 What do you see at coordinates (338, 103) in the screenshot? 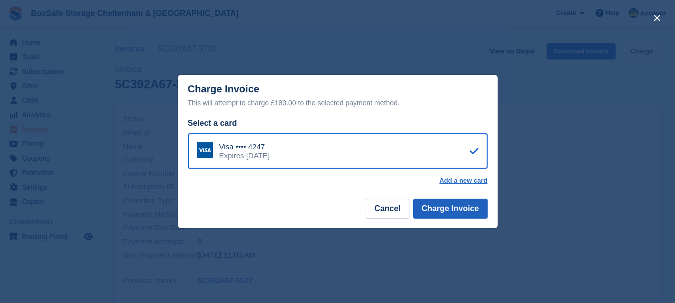
I see `div: This will attempt to charge £180.00 to the selected payment method.` at bounding box center [338, 103].